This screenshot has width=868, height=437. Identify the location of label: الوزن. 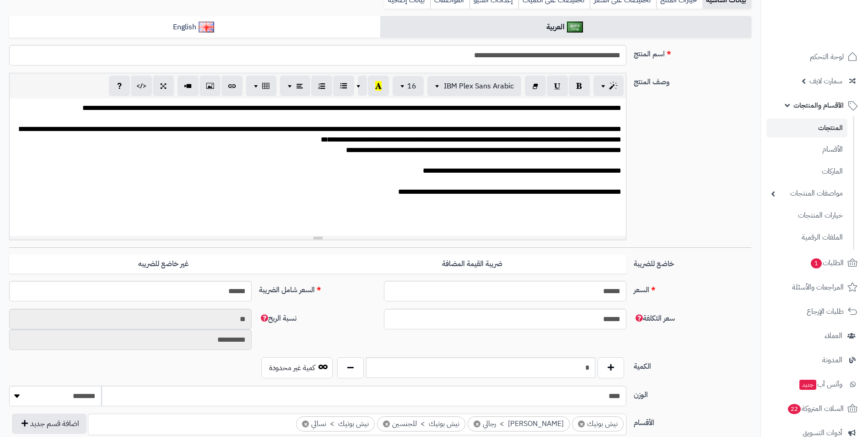
(692, 393).